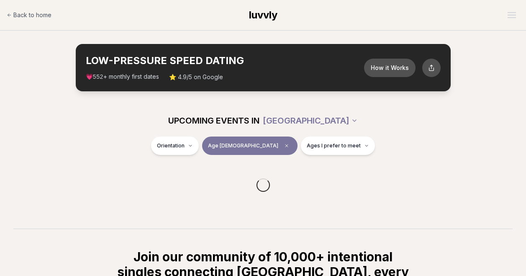 The image size is (526, 276). I want to click on span: Clear age, so click(287, 146).